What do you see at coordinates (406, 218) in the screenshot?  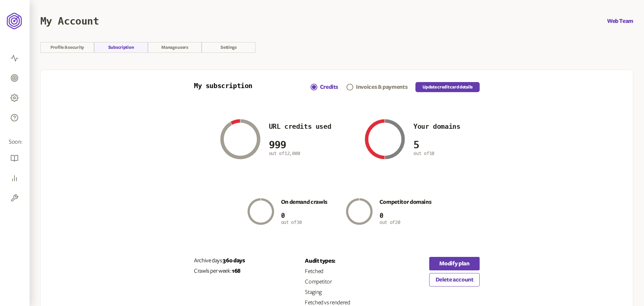 I see `p: out of 20` at bounding box center [406, 218].